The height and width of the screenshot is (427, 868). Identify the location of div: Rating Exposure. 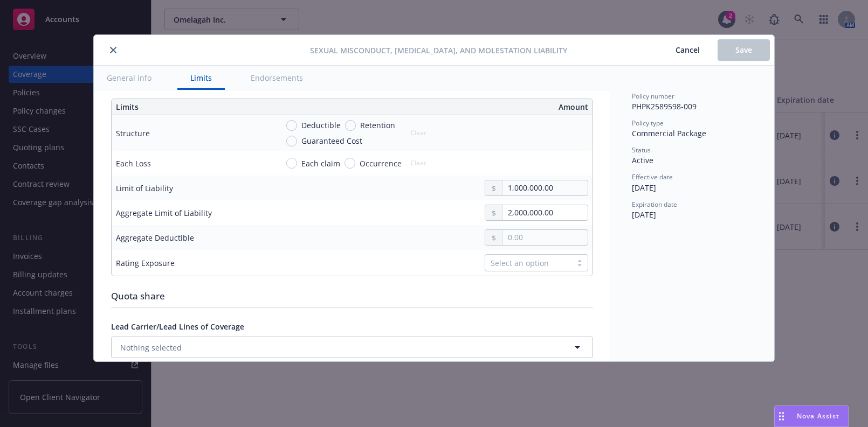
(145, 263).